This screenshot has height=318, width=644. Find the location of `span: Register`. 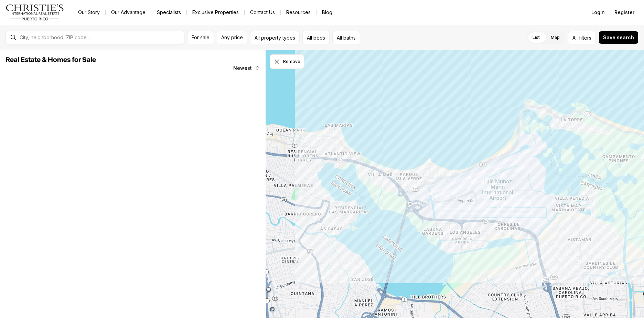

span: Register is located at coordinates (625, 13).